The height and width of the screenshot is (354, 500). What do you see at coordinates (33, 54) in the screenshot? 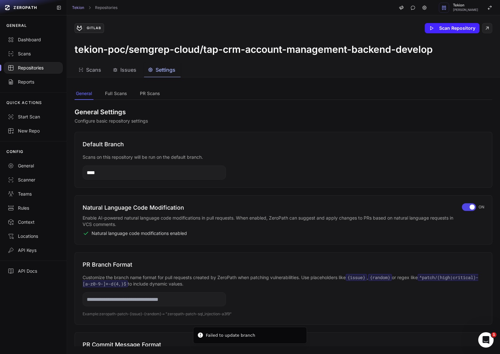
I see `div: Scans` at bounding box center [33, 54].